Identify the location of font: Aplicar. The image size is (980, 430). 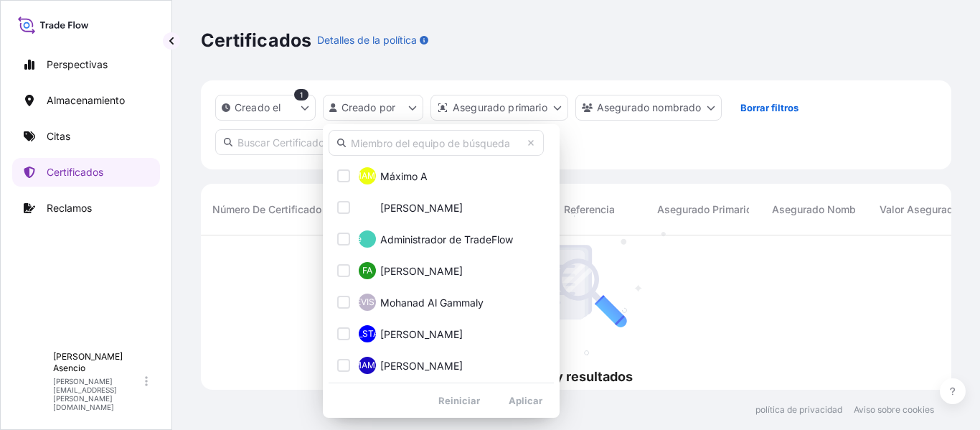
(525, 400).